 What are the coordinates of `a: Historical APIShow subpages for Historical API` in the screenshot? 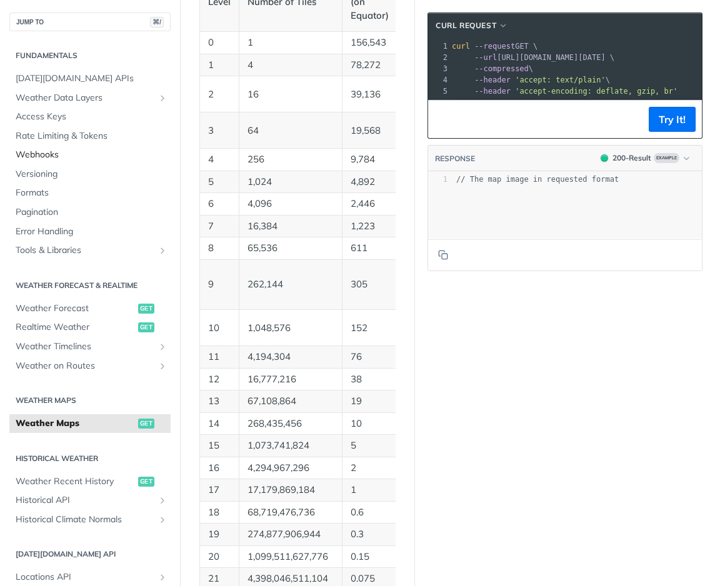 It's located at (90, 501).